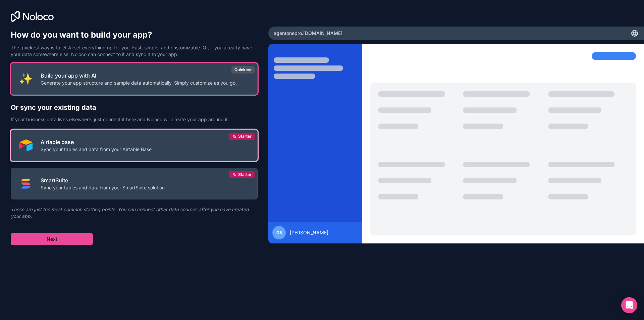  What do you see at coordinates (134, 79) in the screenshot?
I see `button: INTERNAL_WITH_AIBuild your app with AIGenerate your app structure and sample data automatically. ...` at bounding box center [134, 79].